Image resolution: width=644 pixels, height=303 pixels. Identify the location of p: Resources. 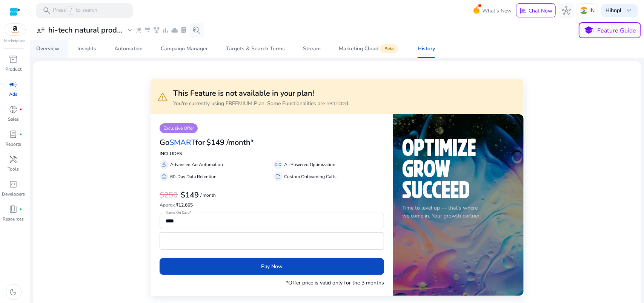
(14, 219).